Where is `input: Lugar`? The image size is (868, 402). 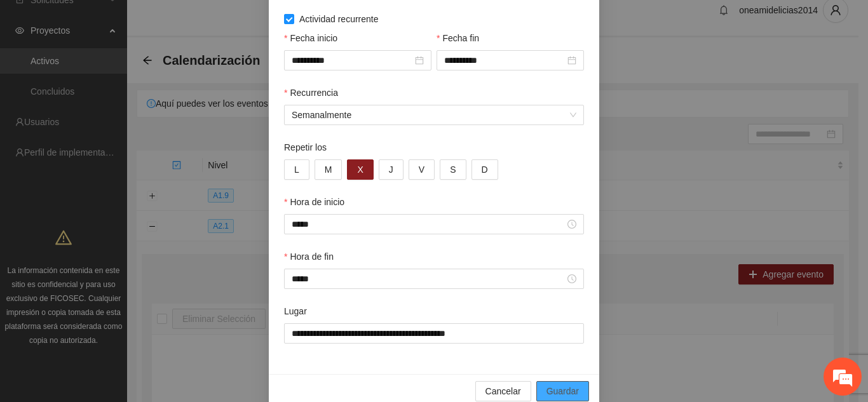
input: Lugar is located at coordinates (434, 333).